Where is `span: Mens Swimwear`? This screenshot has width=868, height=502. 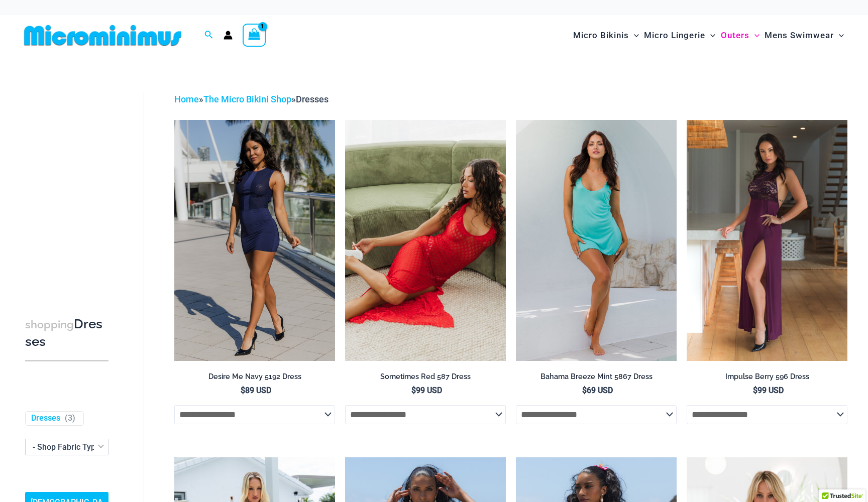
span: Mens Swimwear is located at coordinates (799, 35).